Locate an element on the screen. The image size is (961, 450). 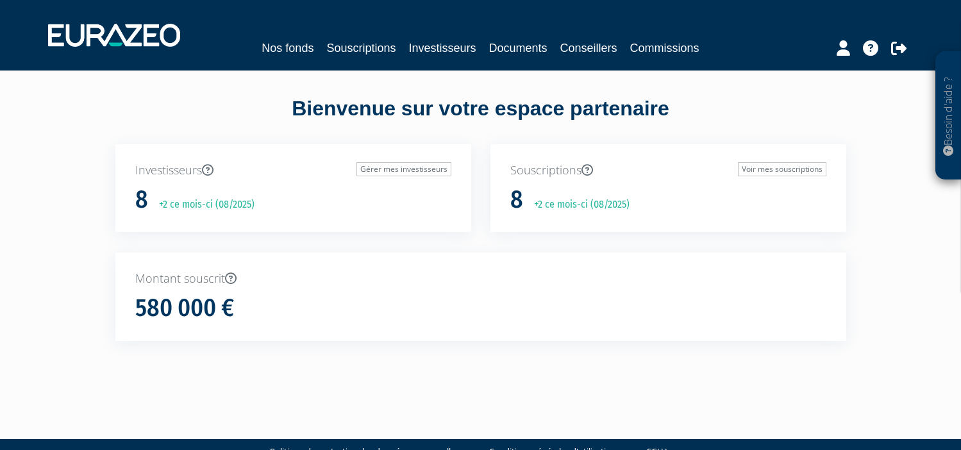
p: Montant souscrit is located at coordinates (481, 279).